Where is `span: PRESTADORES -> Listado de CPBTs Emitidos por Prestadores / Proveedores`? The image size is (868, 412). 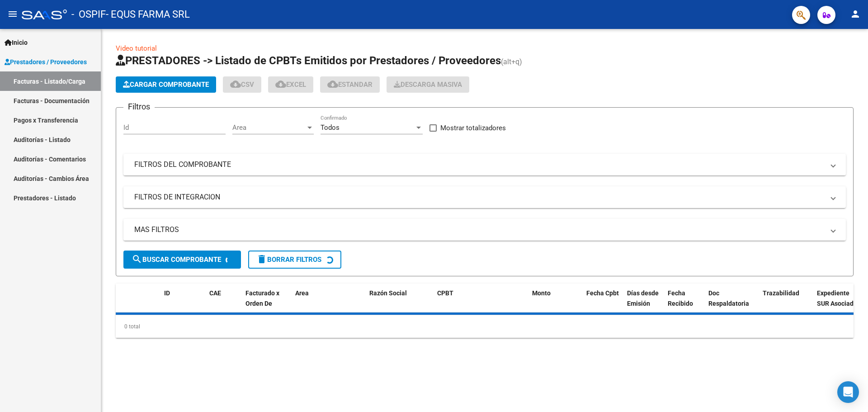 span: PRESTADORES -> Listado de CPBTs Emitidos por Prestadores / Proveedores is located at coordinates (309, 60).